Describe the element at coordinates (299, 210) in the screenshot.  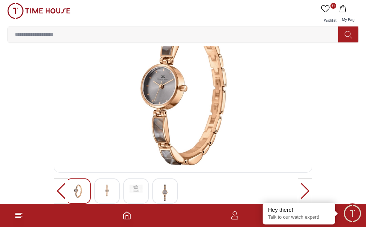
I see `div: Hey there!` at that location.